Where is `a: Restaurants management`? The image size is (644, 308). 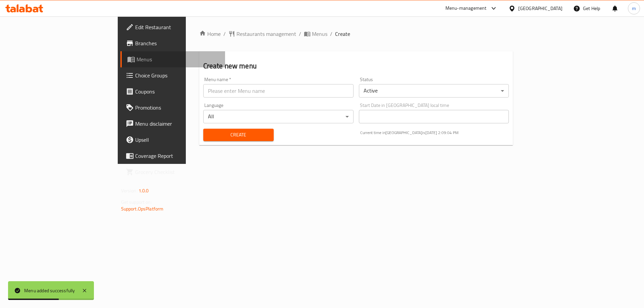
a: Restaurants management is located at coordinates (262, 34).